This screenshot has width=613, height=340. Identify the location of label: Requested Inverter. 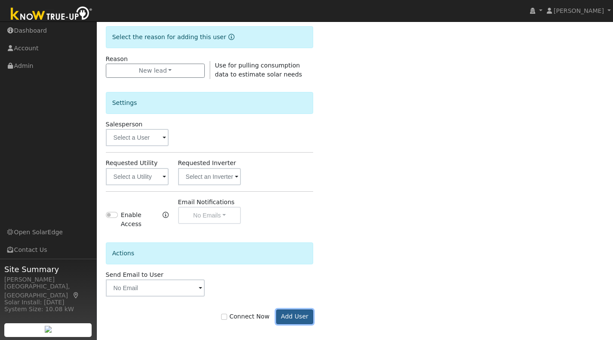
(207, 163).